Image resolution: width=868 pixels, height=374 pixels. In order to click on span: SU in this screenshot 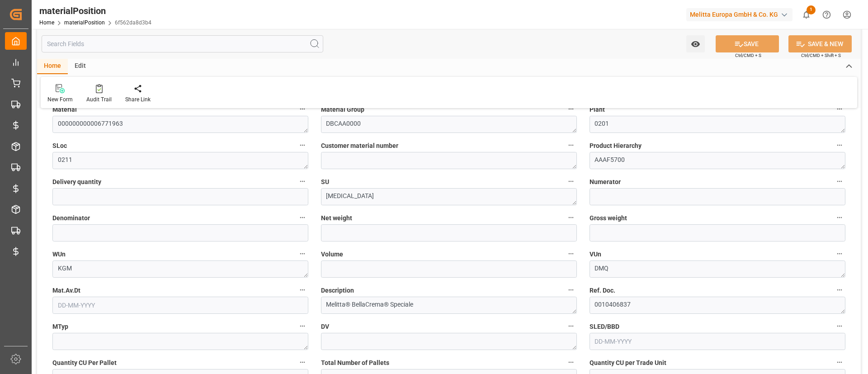, I will do `click(325, 182)`.